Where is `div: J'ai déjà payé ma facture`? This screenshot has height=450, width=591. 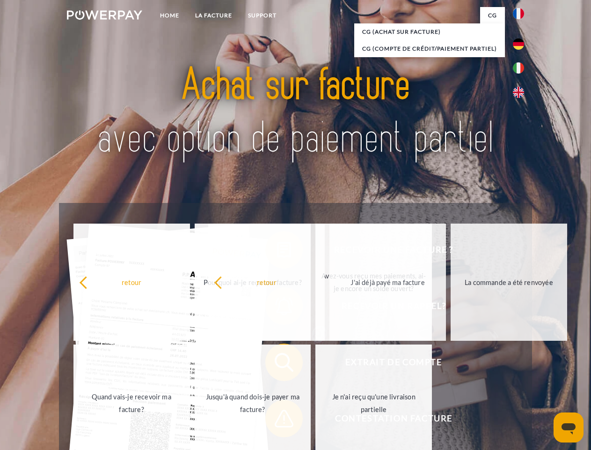
div: J'ai déjà payé ma facture is located at coordinates (388, 281).